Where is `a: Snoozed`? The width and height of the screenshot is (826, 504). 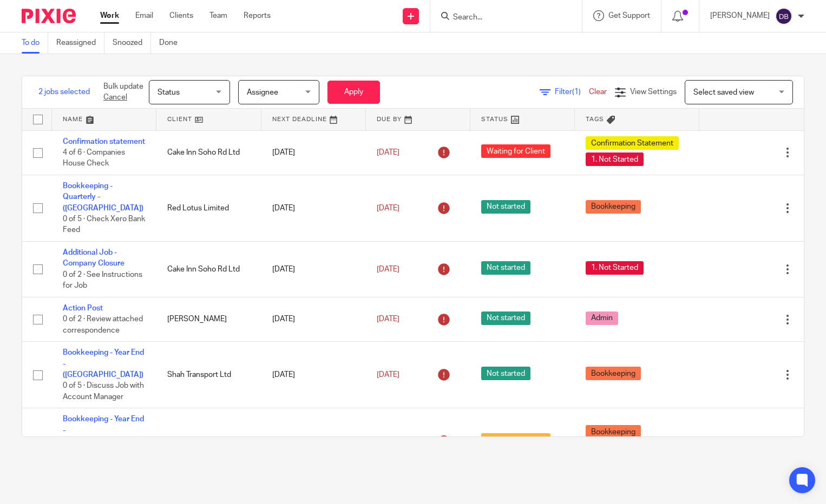
a: Snoozed is located at coordinates (132, 43).